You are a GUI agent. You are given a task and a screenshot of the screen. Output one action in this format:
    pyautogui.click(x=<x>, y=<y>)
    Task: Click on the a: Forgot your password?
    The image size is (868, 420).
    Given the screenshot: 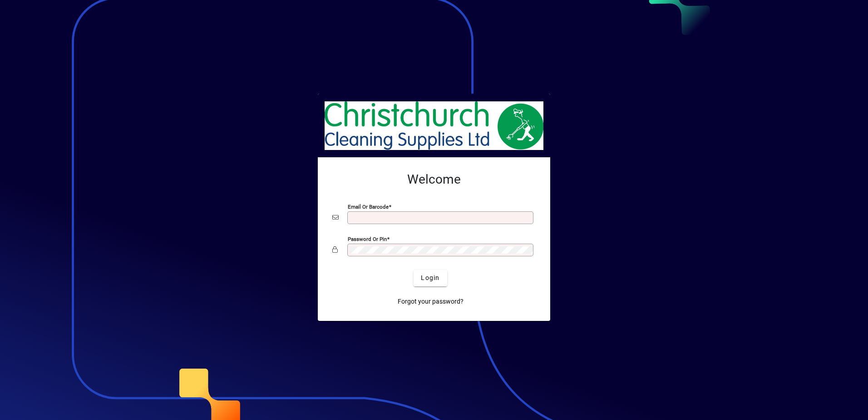 What is the action you would take?
    pyautogui.click(x=430, y=301)
    